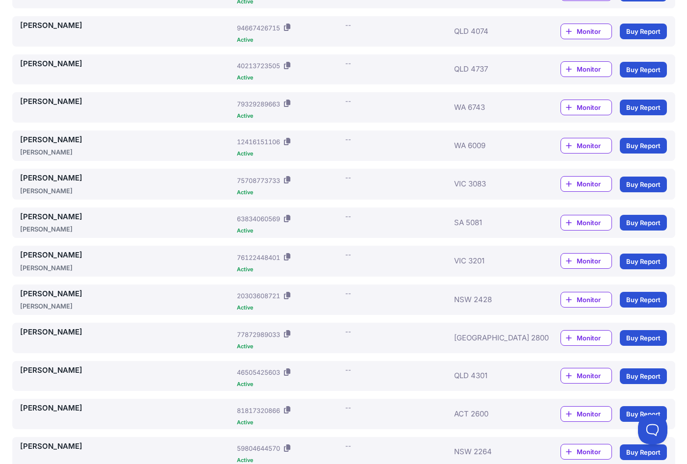 This screenshot has width=687, height=464. I want to click on div: VIC 3083, so click(492, 184).